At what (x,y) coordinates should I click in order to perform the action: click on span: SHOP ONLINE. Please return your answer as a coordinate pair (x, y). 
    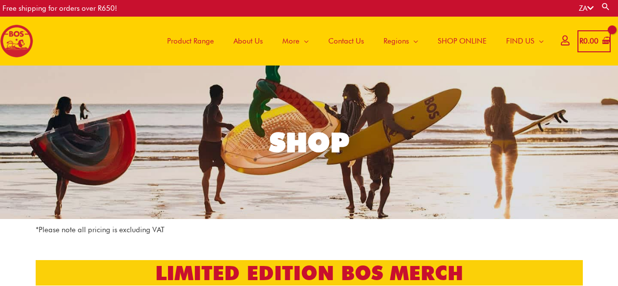
    Looking at the image, I should click on (462, 41).